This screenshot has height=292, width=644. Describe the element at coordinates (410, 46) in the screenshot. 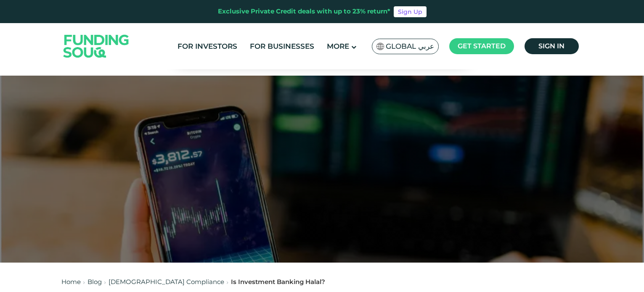

I see `span: Global عربي` at that location.